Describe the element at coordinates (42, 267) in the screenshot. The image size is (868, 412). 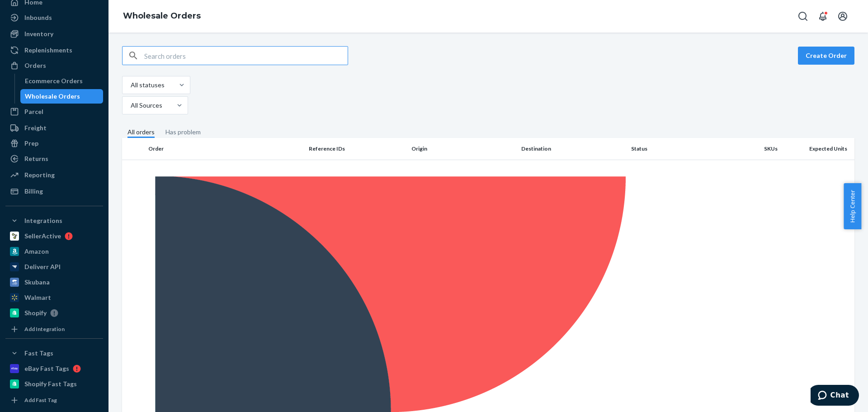
I see `div: Deliverr API` at that location.